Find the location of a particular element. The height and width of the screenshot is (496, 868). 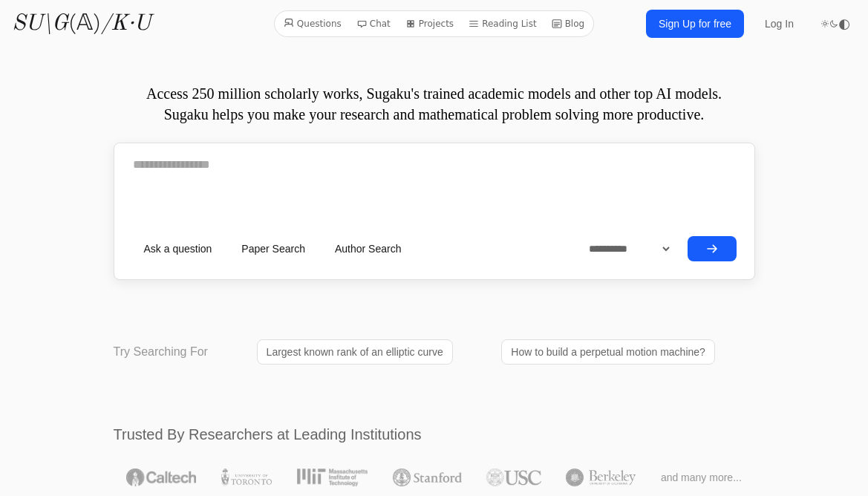

h2: Trusted By Researchers at Leading Institutions is located at coordinates (434, 435).